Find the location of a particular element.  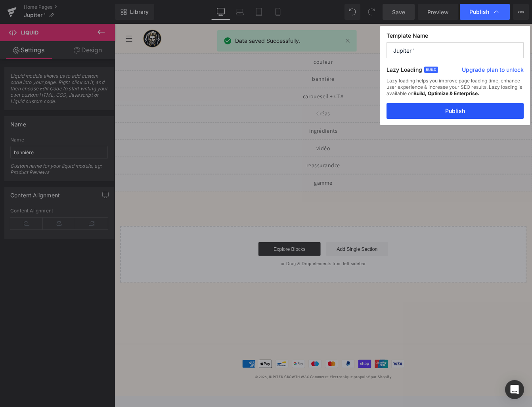

img: JUPITER GROWTH WAX is located at coordinates (43, 17).